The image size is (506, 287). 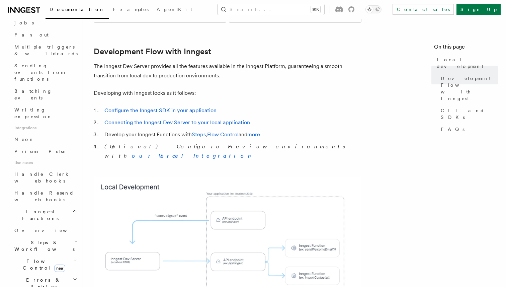 I want to click on a: Steps, so click(x=199, y=134).